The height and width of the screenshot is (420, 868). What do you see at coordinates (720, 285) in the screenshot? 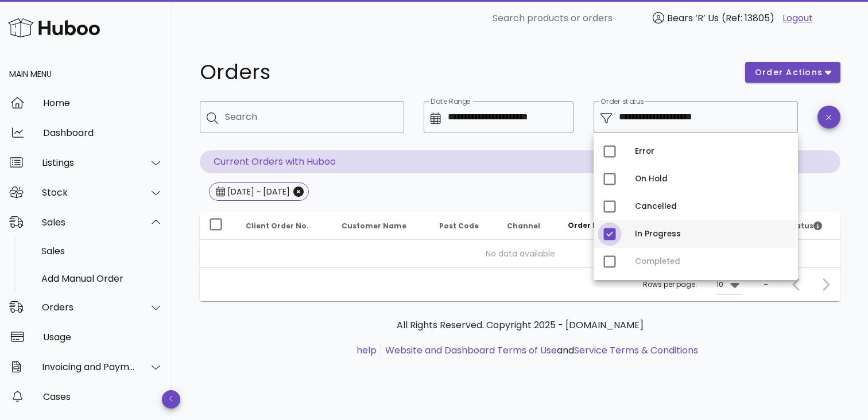
I see `div: 10` at bounding box center [720, 285].